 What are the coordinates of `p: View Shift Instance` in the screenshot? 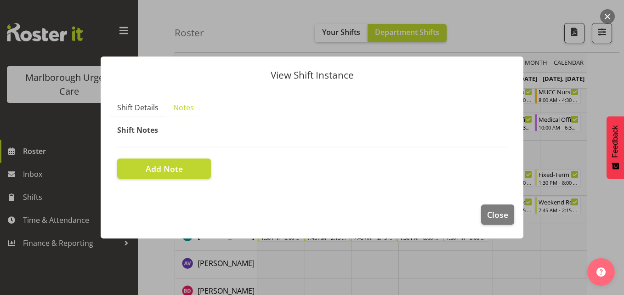 It's located at (312, 75).